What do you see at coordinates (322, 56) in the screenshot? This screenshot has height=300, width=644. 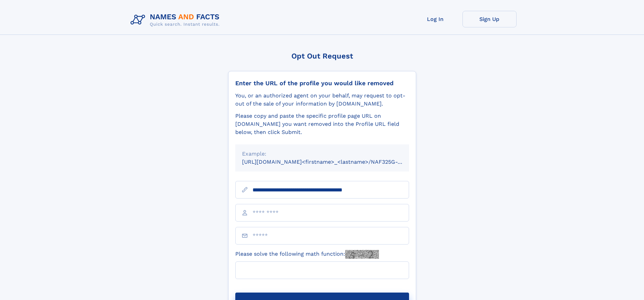 I see `div: Opt Out Request` at bounding box center [322, 56].